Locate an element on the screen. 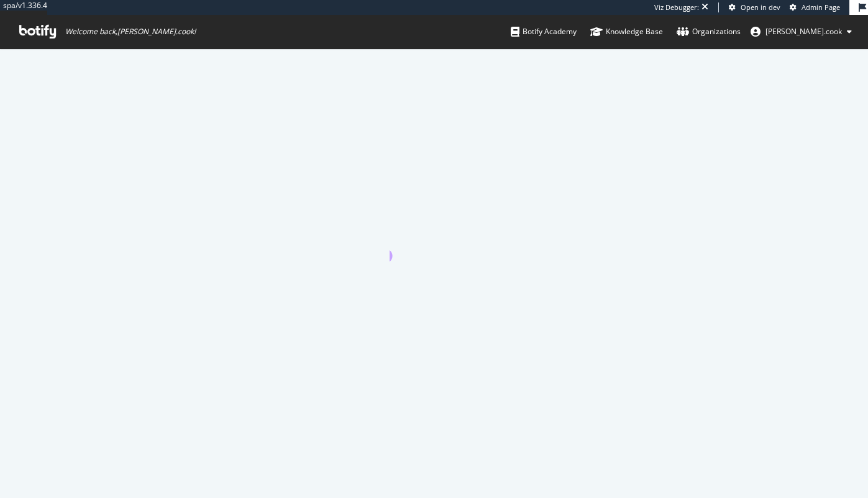  span: steven.cook is located at coordinates (803, 31).